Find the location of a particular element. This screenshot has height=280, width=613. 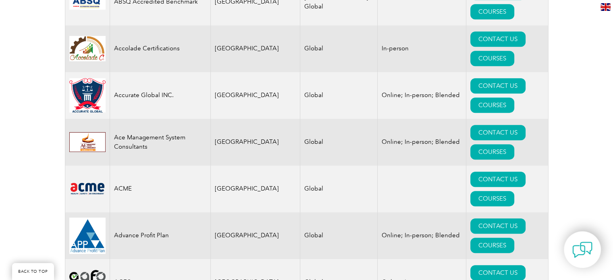

img: 0f03f964-e57c-ec11-8d20-002248158ec2-logo.png is located at coordinates (87, 188).